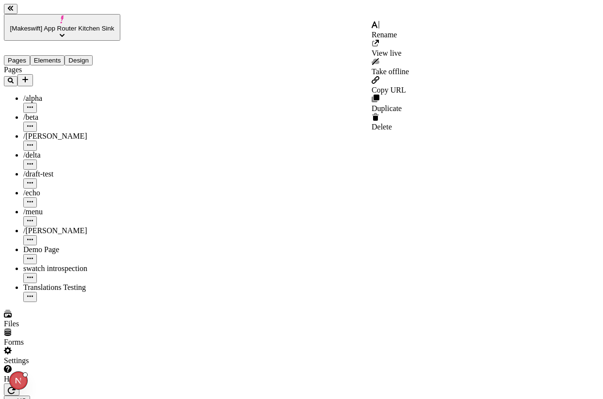  Describe the element at coordinates (62, 28) in the screenshot. I see `span: [Makeswift] App Router Kitchen Sink` at that location.